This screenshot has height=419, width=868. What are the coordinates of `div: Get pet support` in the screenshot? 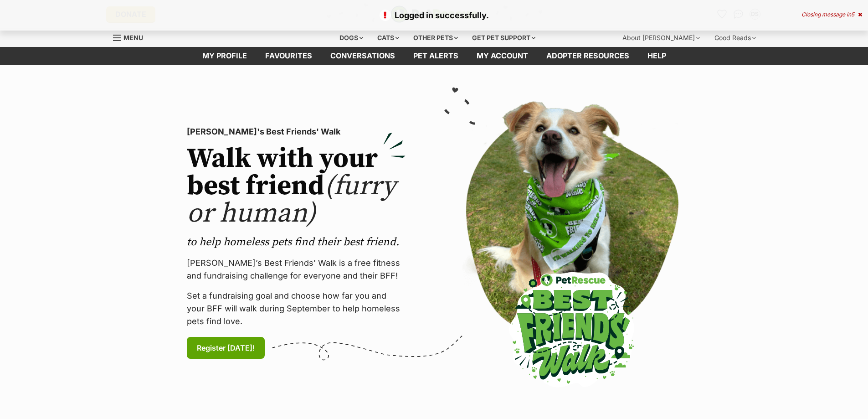 It's located at (504, 38).